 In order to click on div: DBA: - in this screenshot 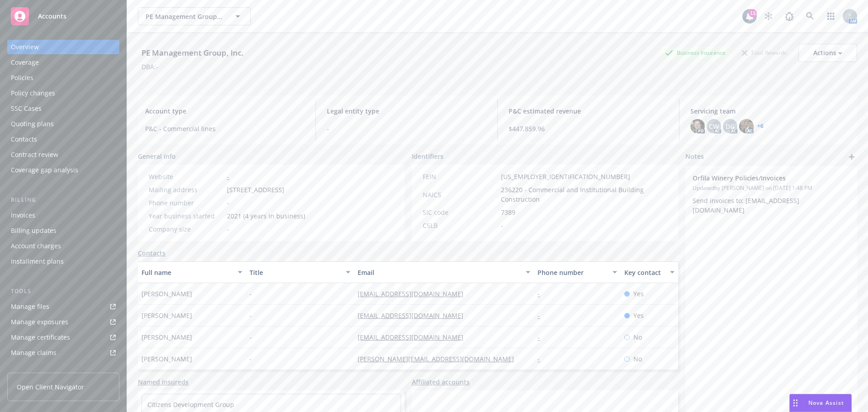, I will do `click(150, 66)`.